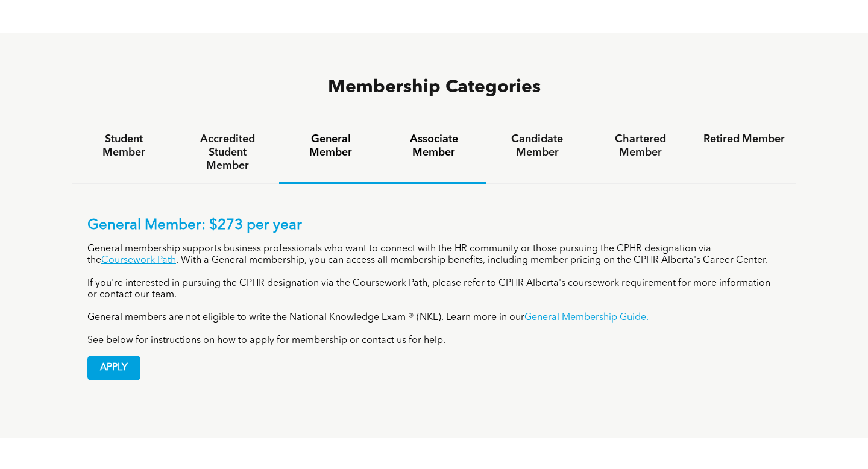  Describe the element at coordinates (330, 146) in the screenshot. I see `h4: General Member` at that location.